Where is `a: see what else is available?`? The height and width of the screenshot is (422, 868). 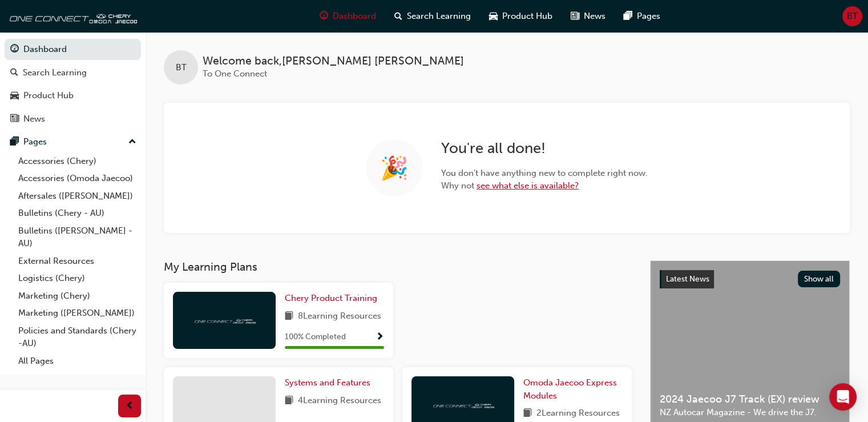
a: see what else is available? is located at coordinates (527, 186).